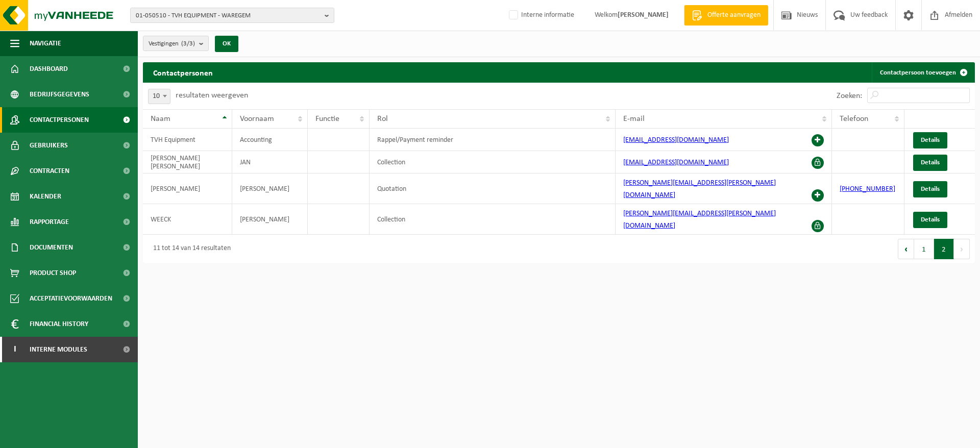 The height and width of the screenshot is (448, 980). Describe the element at coordinates (188, 140) in the screenshot. I see `td: TVH Equipment` at that location.